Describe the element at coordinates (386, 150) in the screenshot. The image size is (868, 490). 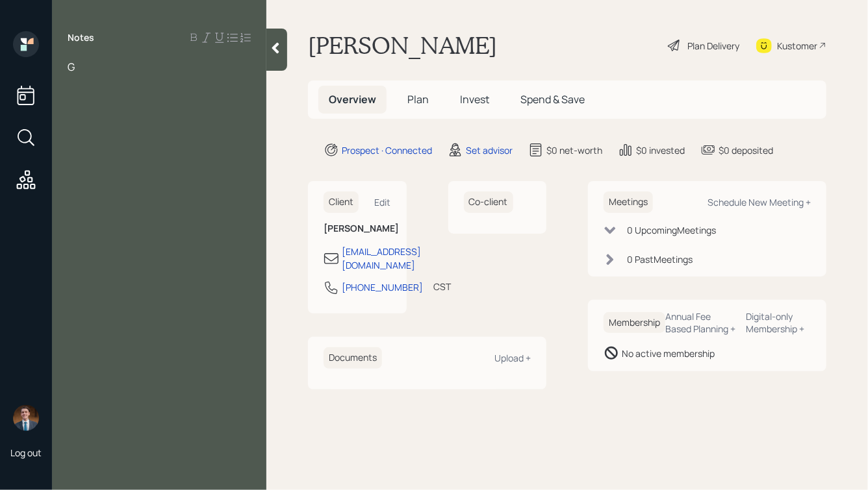
I see `div: Prospect · Connected` at that location.